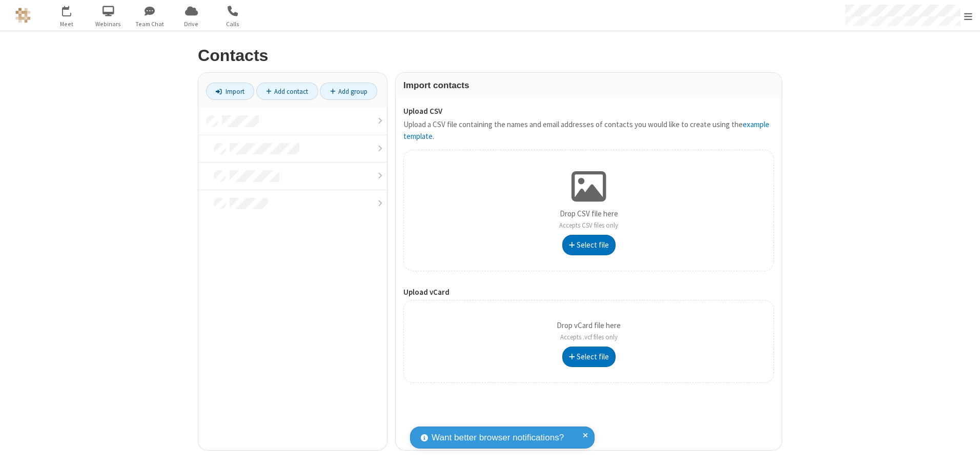  What do you see at coordinates (498, 438) in the screenshot?
I see `span: Want better browser notifications?` at bounding box center [498, 438].